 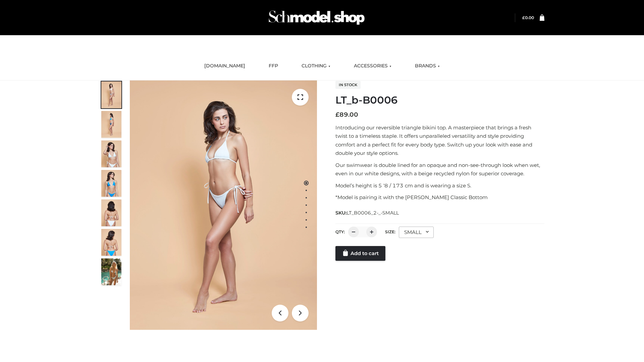 What do you see at coordinates (390, 231) in the screenshot?
I see `label: Size:` at bounding box center [390, 231].